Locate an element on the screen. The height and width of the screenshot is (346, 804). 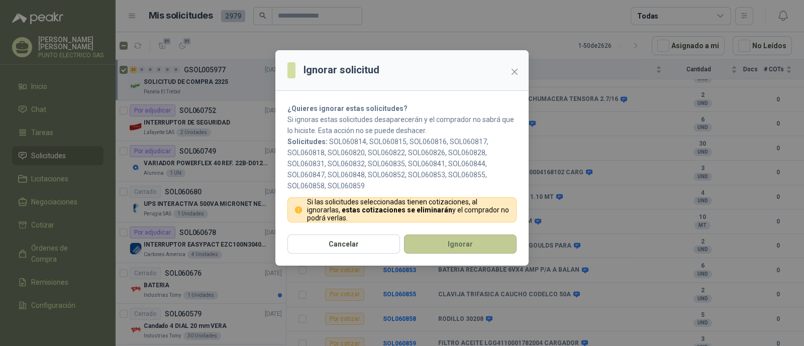
button: Ignorar is located at coordinates (461, 244).